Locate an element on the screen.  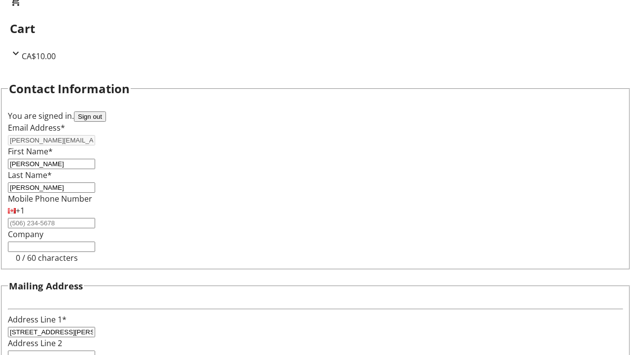
label: First Name* is located at coordinates (30, 151).